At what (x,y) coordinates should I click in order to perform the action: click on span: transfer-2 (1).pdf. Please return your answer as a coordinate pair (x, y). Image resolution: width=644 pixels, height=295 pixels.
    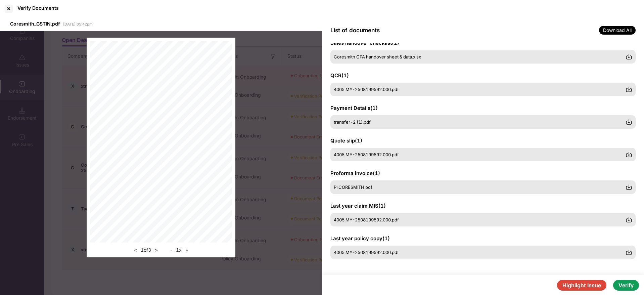
    Looking at the image, I should click on (352, 122).